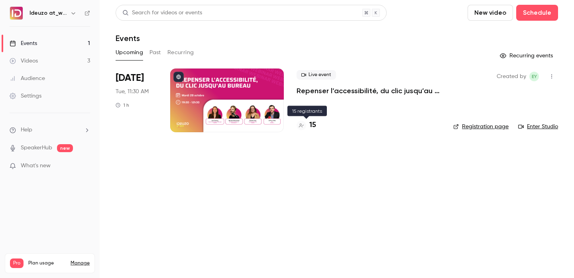 The image size is (574, 278). I want to click on div: Videos, so click(24, 61).